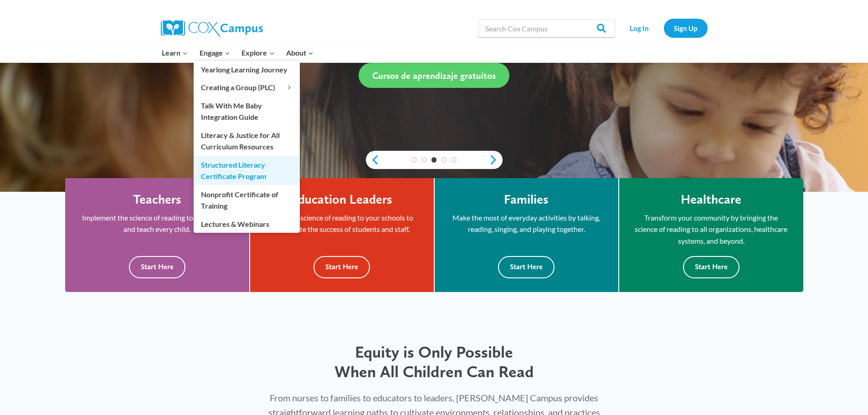  What do you see at coordinates (664, 28) in the screenshot?
I see `nav: Secondary Navigation` at bounding box center [664, 28].